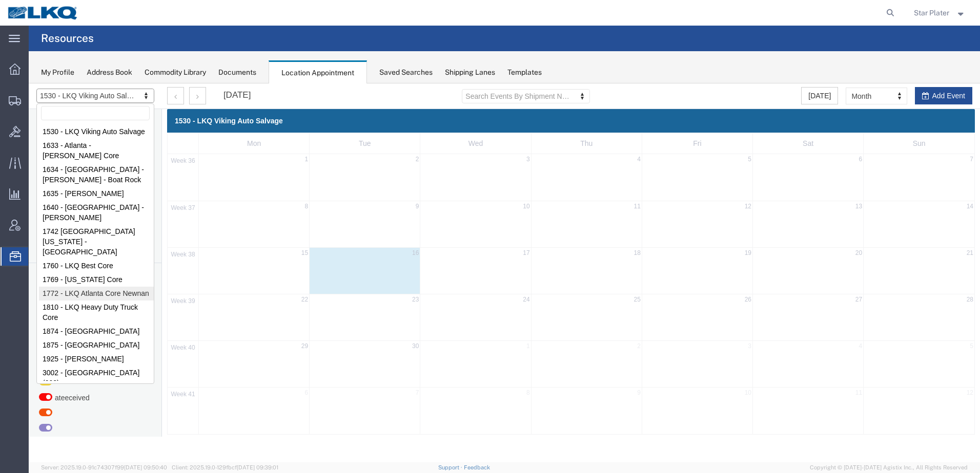 This screenshot has height=473, width=980. I want to click on div: Saved Searches, so click(405, 73).